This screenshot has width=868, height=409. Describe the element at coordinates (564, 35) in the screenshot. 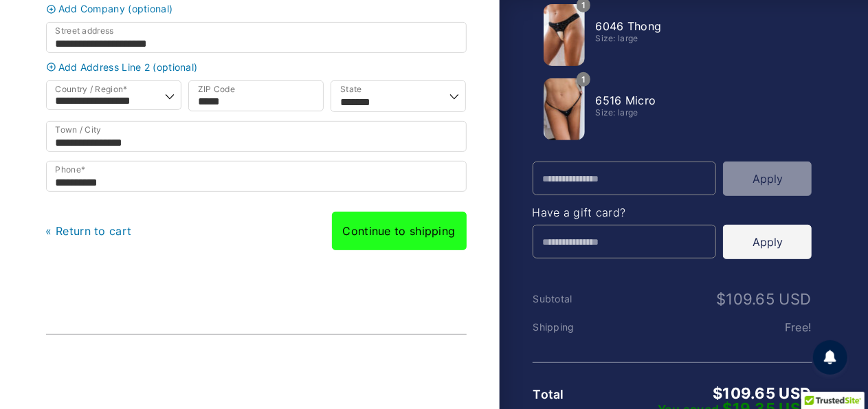

I see `img: Nights Fall Silver Leopard 6046 Thong 01` at that location.